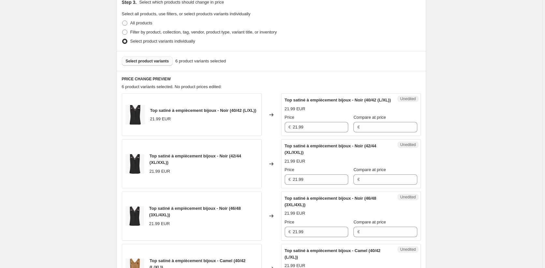  Describe the element at coordinates (204, 32) in the screenshot. I see `span: Filter by product, collection, tag, vendor, product type, variant title, or inventory` at that location.